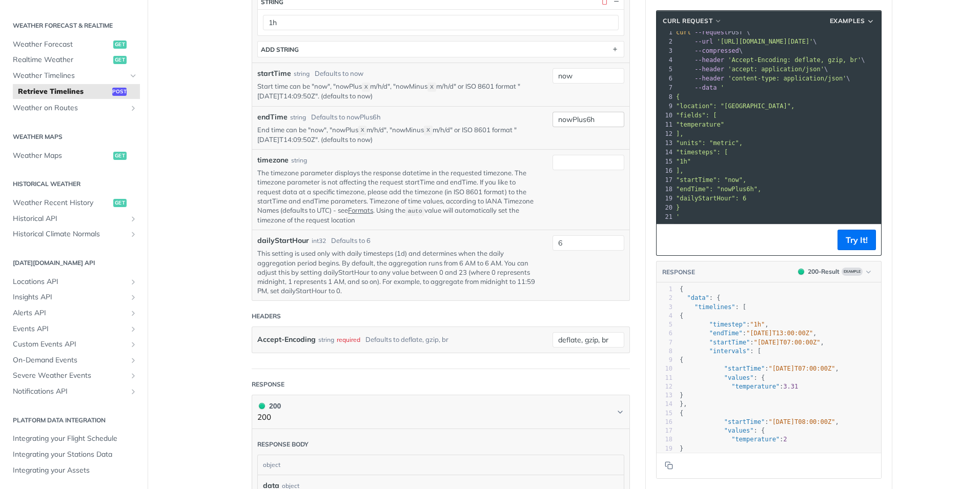  What do you see at coordinates (852, 21) in the screenshot?
I see `button: Examples` at bounding box center [852, 21].